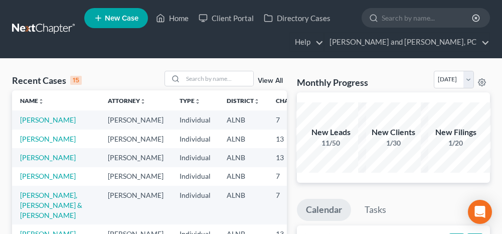 The height and width of the screenshot is (234, 502). What do you see at coordinates (331, 143) in the screenshot?
I see `div: 11/50` at bounding box center [331, 143].